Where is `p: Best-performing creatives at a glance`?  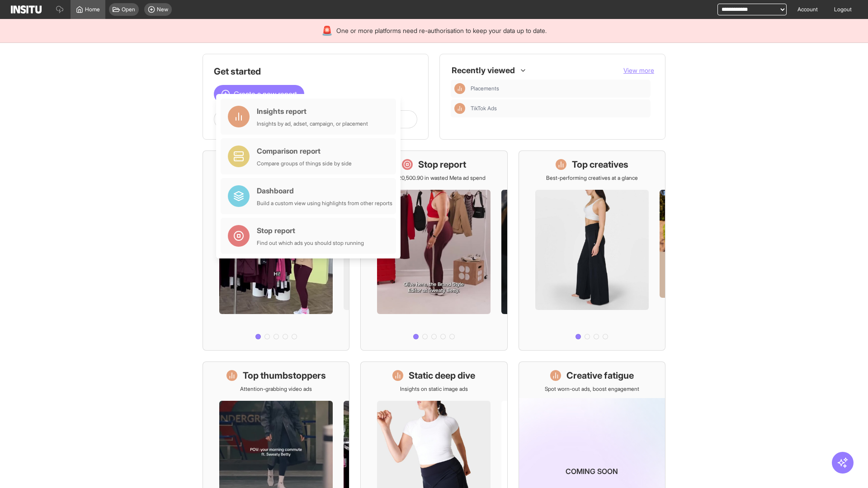 p: Best-performing creatives at a glance is located at coordinates (591, 178).